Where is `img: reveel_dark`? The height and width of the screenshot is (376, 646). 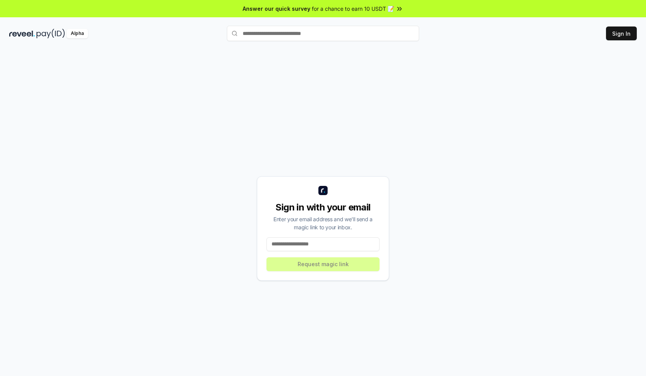 img: reveel_dark is located at coordinates (22, 33).